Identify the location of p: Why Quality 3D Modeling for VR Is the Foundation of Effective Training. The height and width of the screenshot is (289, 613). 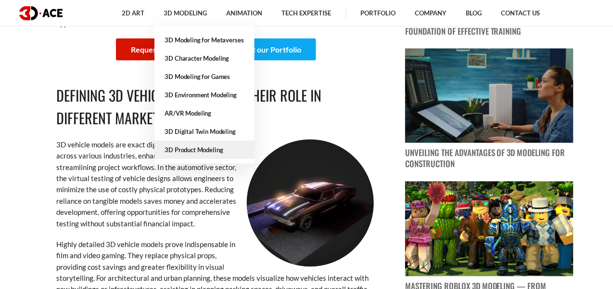
(490, 26).